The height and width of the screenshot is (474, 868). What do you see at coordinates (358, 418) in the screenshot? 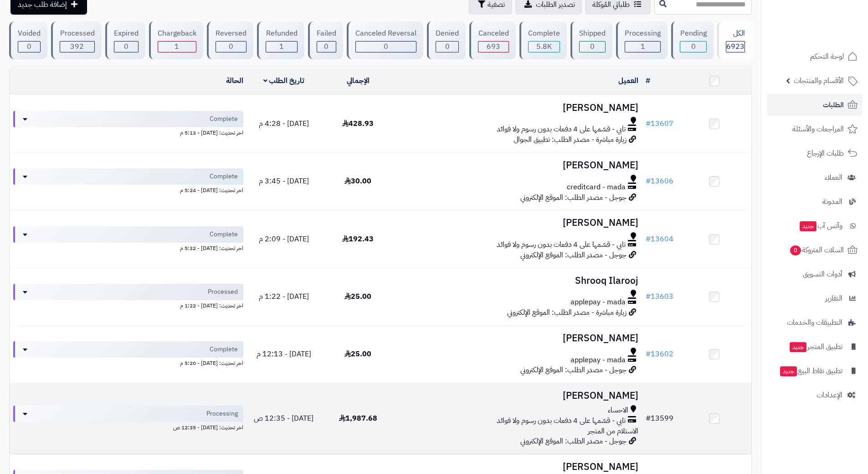
I see `span: 1,987.68` at bounding box center [358, 418].